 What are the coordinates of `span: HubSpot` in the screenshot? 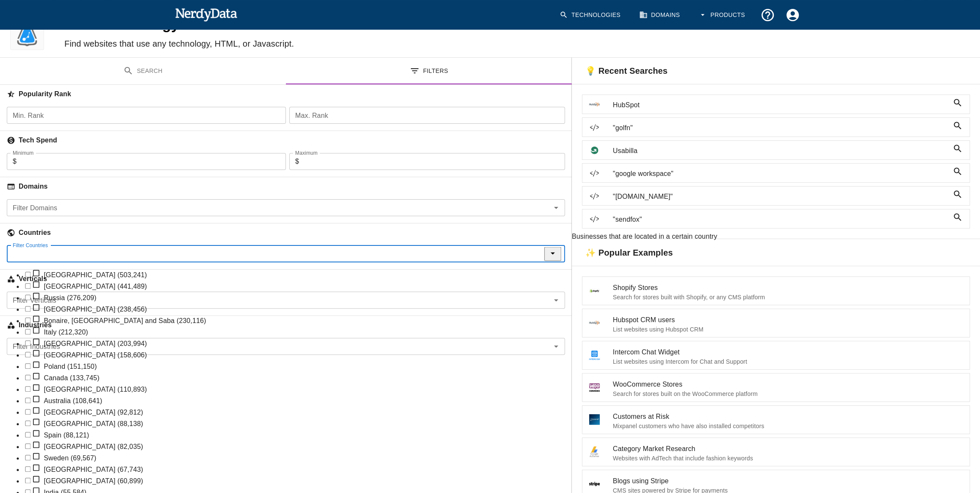 It's located at (782, 105).